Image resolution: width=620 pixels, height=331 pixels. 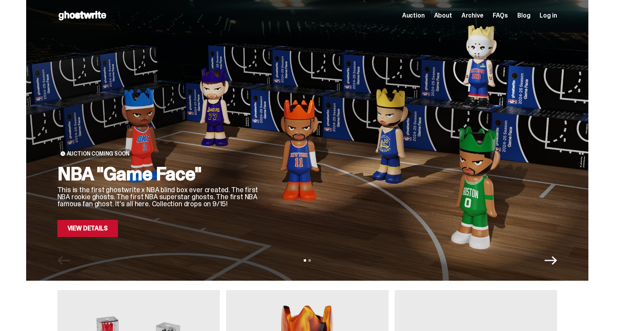 I want to click on a: Archive, so click(x=472, y=16).